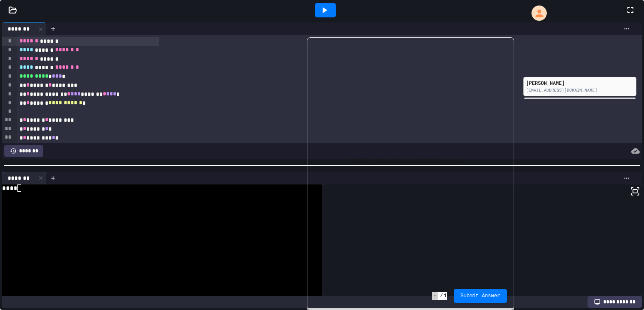  What do you see at coordinates (445, 296) in the screenshot?
I see `span: 1` at bounding box center [445, 296].